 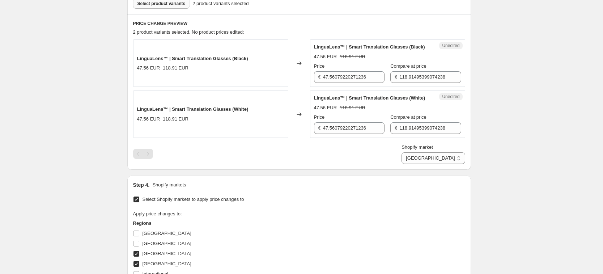 I want to click on span: Select product variants, so click(x=161, y=4).